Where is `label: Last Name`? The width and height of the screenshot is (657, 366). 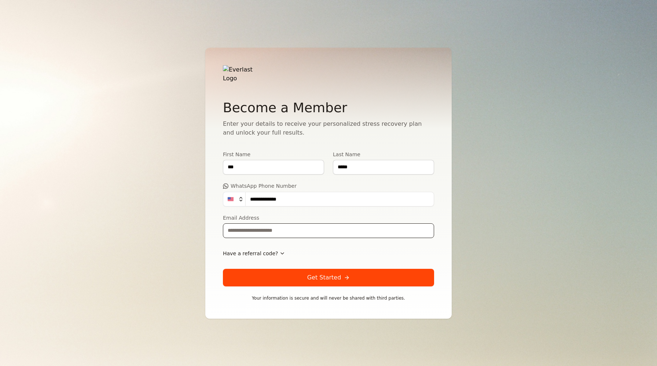
label: Last Name is located at coordinates (383, 154).